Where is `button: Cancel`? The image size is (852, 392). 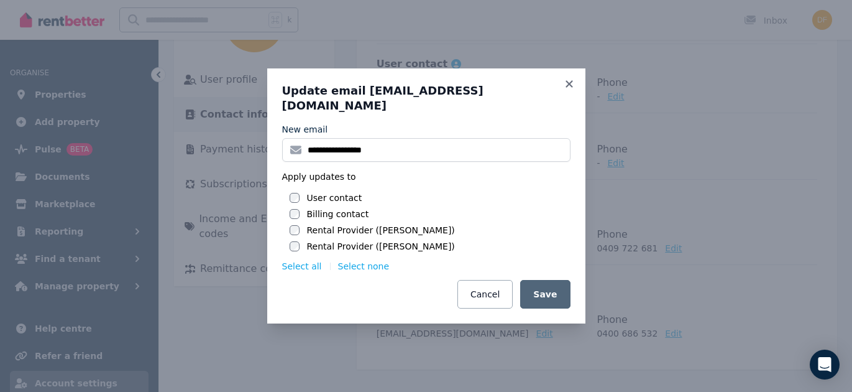
button: Cancel is located at coordinates (485, 294).